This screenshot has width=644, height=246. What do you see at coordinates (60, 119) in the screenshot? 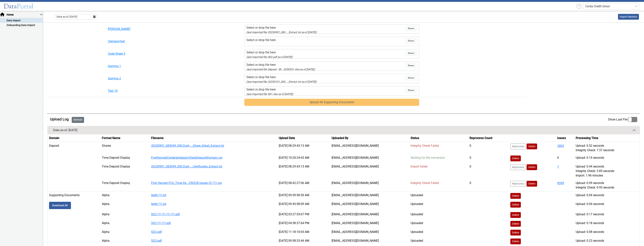
I see `h5: Upload Log` at bounding box center [60, 119].